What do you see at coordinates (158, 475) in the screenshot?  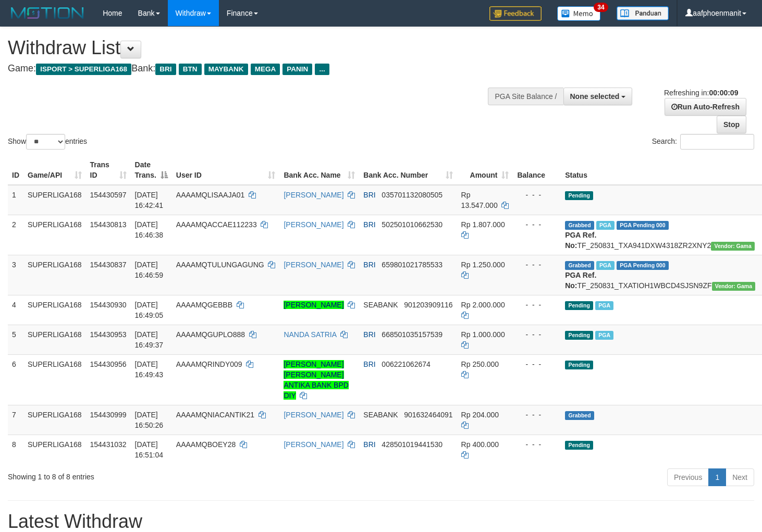 I see `div: Showing 1 to 8 of 8 entries` at bounding box center [158, 475].